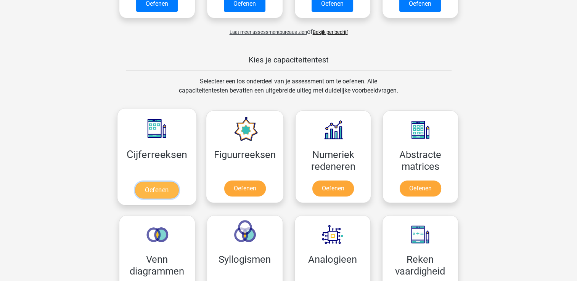 Image resolution: width=577 pixels, height=281 pixels. What do you see at coordinates (288, 91) in the screenshot?
I see `div: Selecteer een los onderdeel van je assessment om te oefenen. Alle capaciteitentesten bevatten een...` at bounding box center [288, 91].